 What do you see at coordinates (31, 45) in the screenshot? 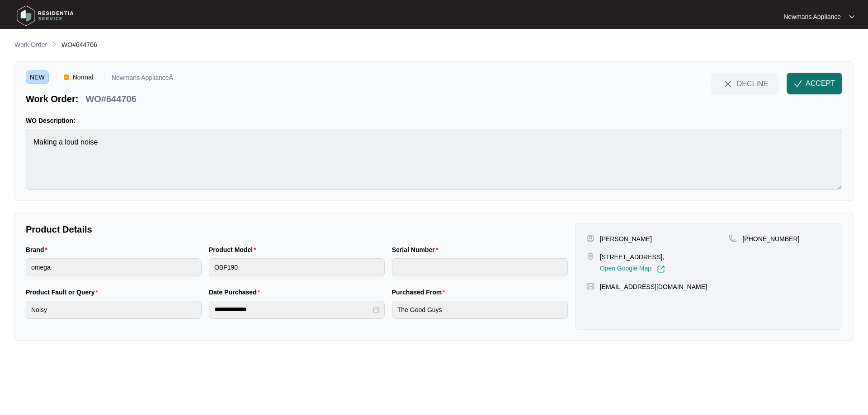
I see `a: Work Order` at bounding box center [31, 45].